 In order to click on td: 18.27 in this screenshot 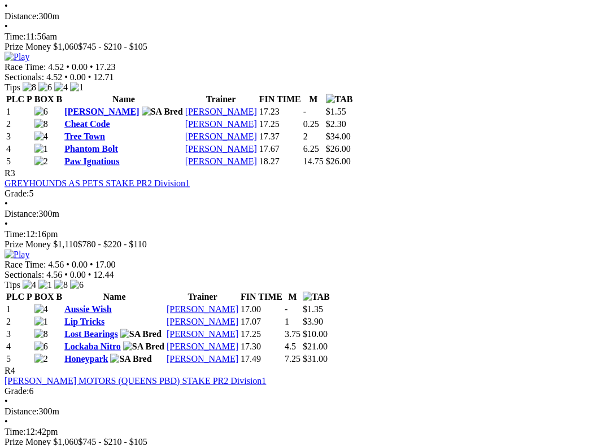, I will do `click(280, 161)`.